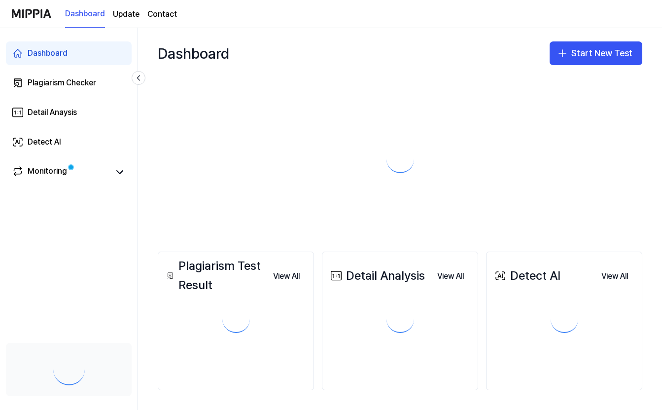 Image resolution: width=662 pixels, height=410 pixels. Describe the element at coordinates (214, 275) in the screenshot. I see `div: Plagiarism Test Result` at that location.